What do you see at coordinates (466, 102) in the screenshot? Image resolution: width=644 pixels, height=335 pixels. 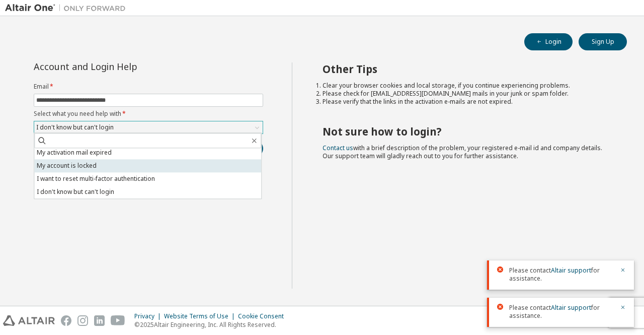 I see `li: Please verify that the links in the activation e-mails are not expired.` at bounding box center [466, 102].